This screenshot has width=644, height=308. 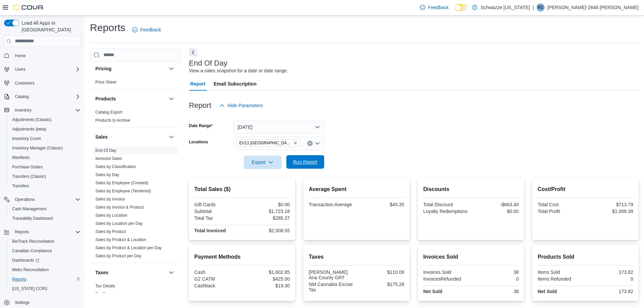 What do you see at coordinates (540, 7) in the screenshot?
I see `div: Rebecca-2846 Portillo` at bounding box center [540, 7].